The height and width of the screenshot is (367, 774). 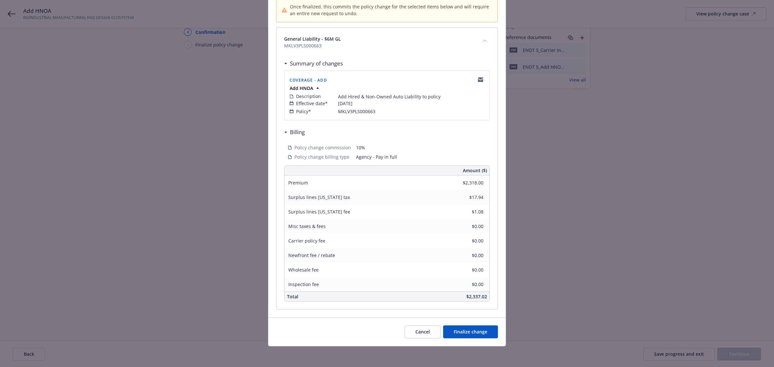 I want to click on h3: Summary of changes, so click(x=316, y=64).